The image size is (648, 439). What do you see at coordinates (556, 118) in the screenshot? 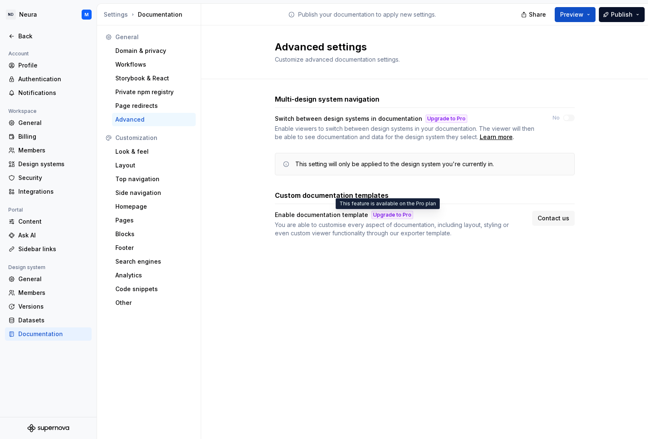
I see `label: No` at bounding box center [556, 118].